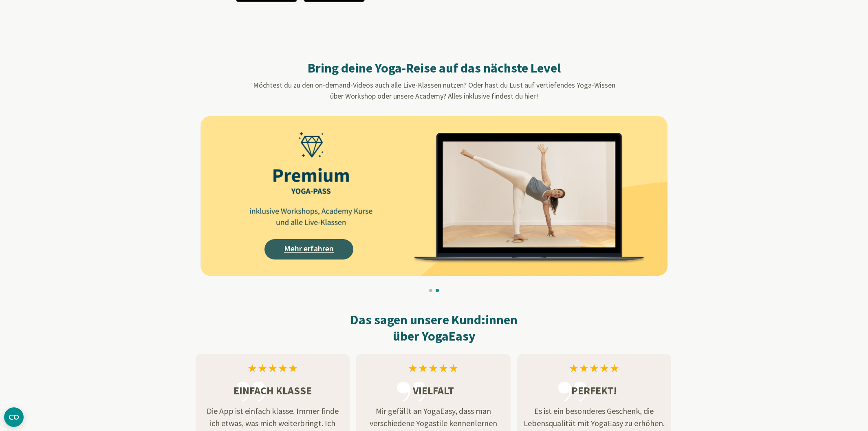  I want to click on a: Mehr erfahren, so click(309, 249).